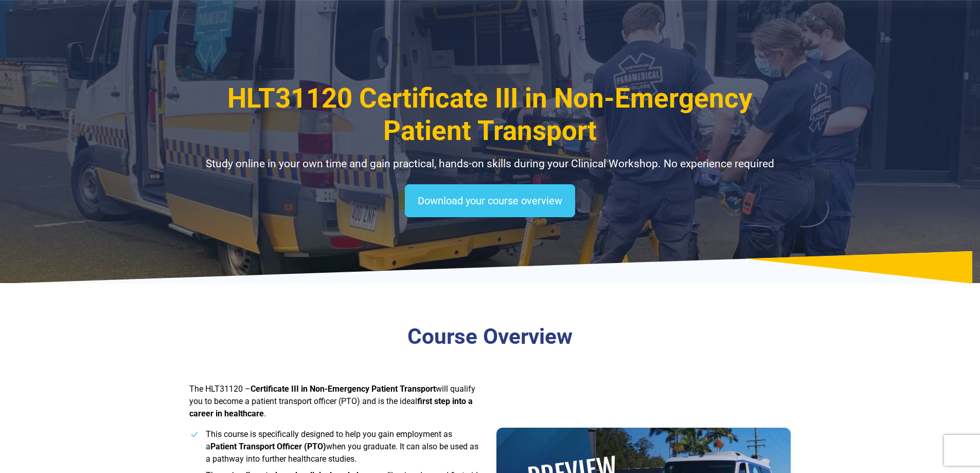 Image resolution: width=980 pixels, height=473 pixels. Describe the element at coordinates (331, 407) in the screenshot. I see `strong: first step into a career in healthcare` at that location.